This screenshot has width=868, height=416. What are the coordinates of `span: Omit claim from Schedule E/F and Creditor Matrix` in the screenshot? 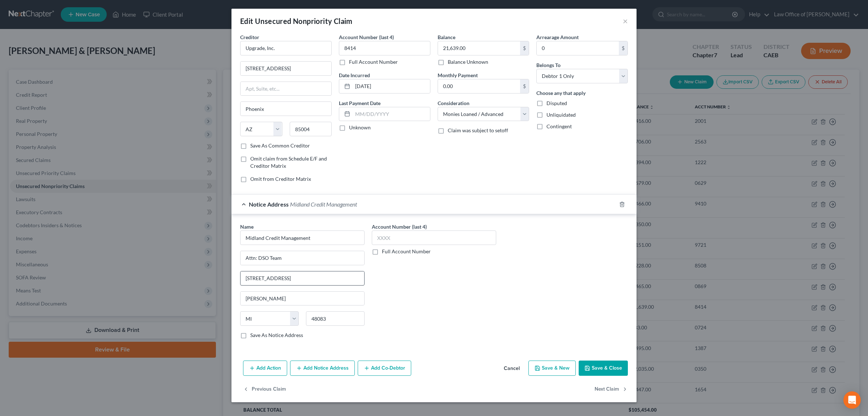 It's located at (288, 162).